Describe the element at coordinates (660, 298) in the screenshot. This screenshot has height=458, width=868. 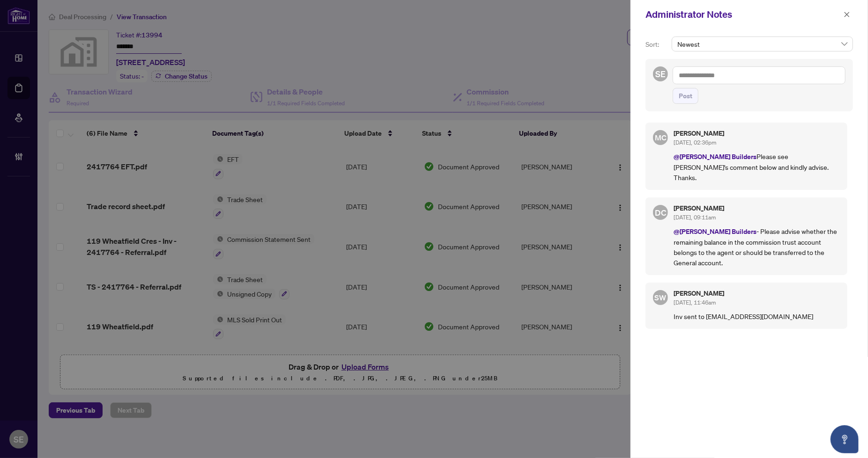
I see `span: SW` at that location.